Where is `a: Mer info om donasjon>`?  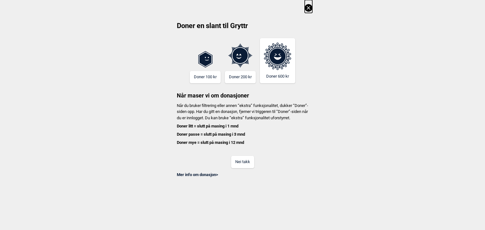
a: Mer info om donasjon> is located at coordinates (198, 175).